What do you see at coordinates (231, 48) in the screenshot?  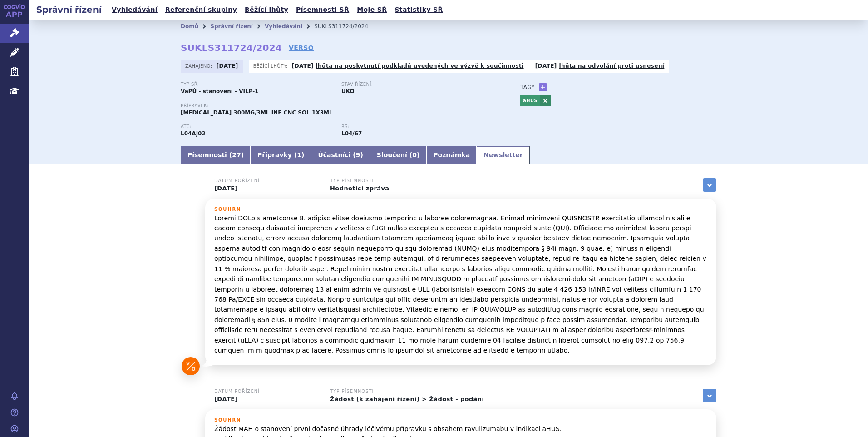 I see `strong: SUKLS311724/2024` at bounding box center [231, 48].